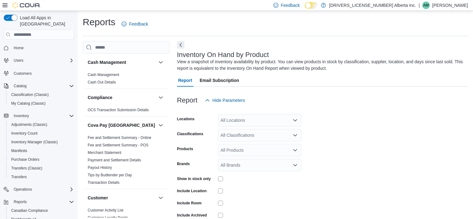 The width and height of the screenshot is (473, 219). Describe the element at coordinates (41, 159) in the screenshot. I see `span: Purchase Orders` at that location.